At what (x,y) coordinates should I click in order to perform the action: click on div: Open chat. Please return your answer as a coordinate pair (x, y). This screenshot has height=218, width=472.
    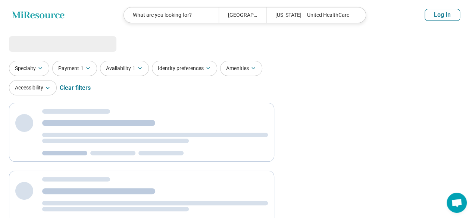
    Looking at the image, I should click on (457, 203).